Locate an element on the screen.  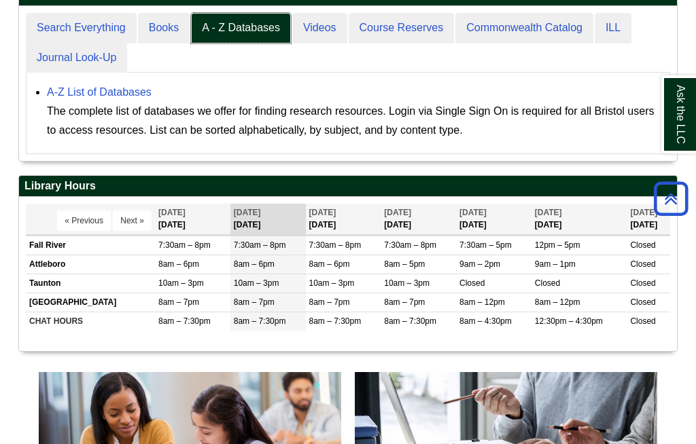
span: 8am – 5pm is located at coordinates (404, 264).